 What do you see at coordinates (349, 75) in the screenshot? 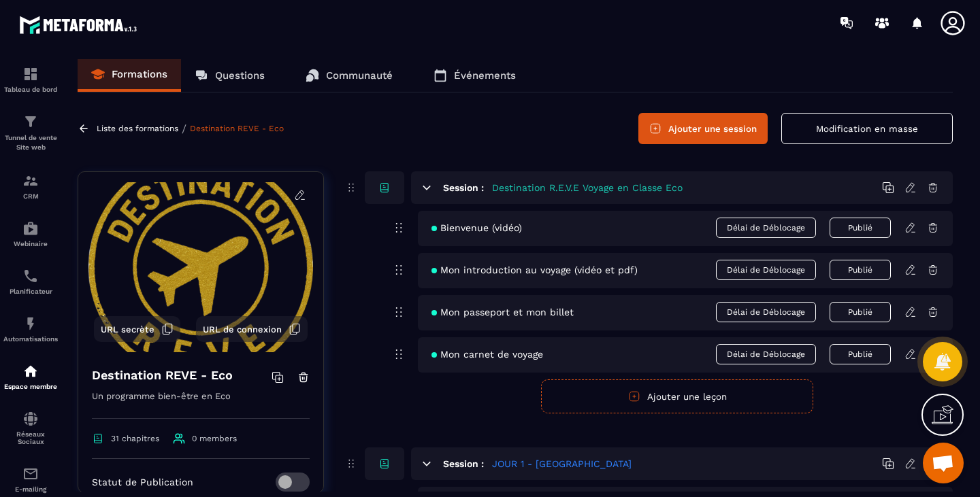
I see `a: Communauté` at bounding box center [349, 75].